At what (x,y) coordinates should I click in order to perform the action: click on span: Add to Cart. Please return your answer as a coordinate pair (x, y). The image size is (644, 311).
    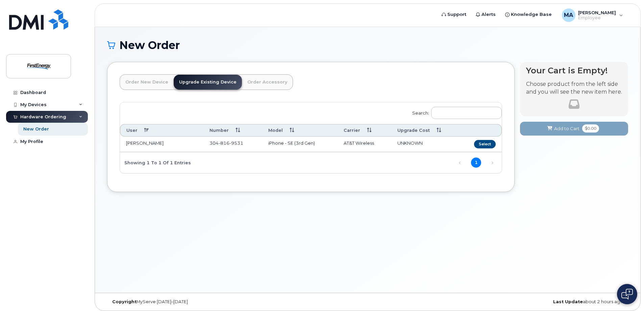
    Looking at the image, I should click on (567, 128).